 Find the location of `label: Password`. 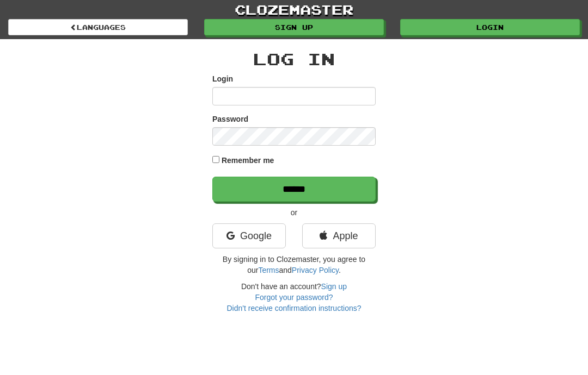

label: Password is located at coordinates (230, 119).